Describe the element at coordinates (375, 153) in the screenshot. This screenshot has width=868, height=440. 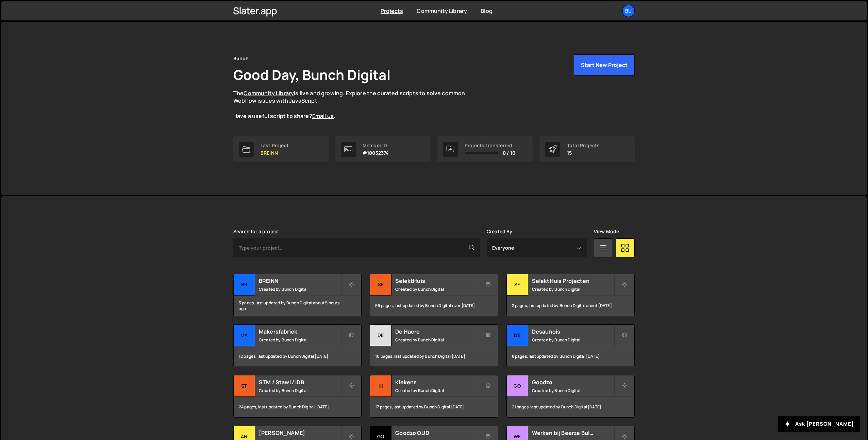
I see `p: #10032374` at that location.